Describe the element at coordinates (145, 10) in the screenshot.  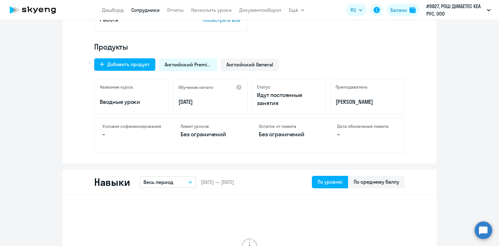
I see `a: Сотрудники` at that location.